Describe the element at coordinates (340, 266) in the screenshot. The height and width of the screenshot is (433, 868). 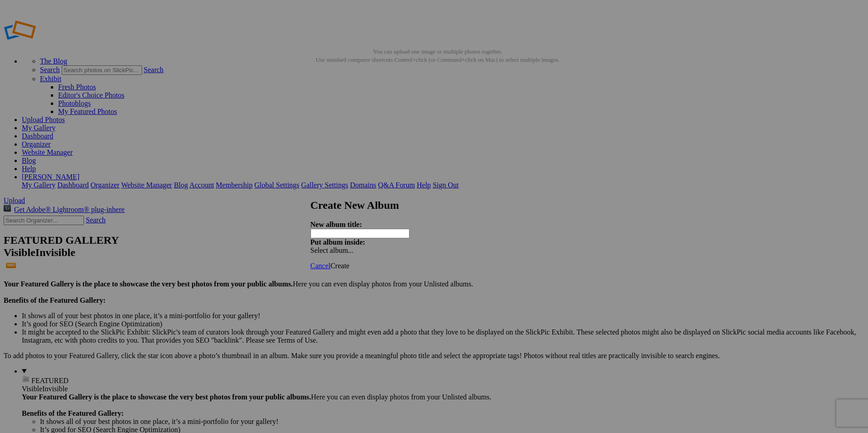
I see `span: Create` at that location.